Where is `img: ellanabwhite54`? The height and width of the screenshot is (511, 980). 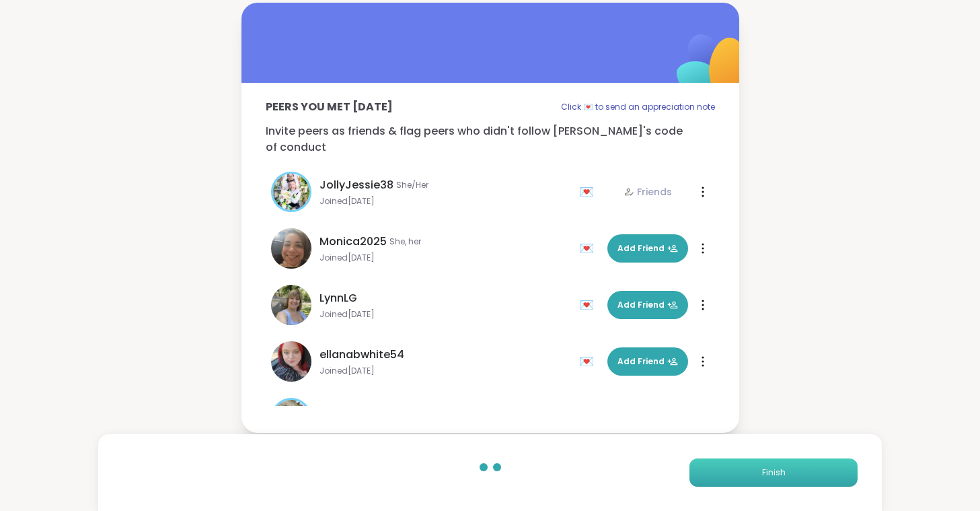
img: ellanabwhite54 is located at coordinates (291, 361).